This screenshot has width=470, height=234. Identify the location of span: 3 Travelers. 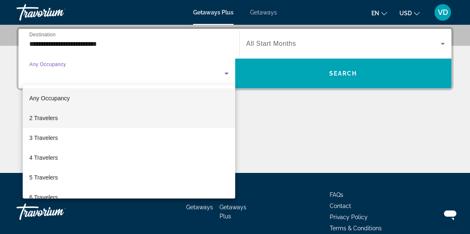
(43, 138).